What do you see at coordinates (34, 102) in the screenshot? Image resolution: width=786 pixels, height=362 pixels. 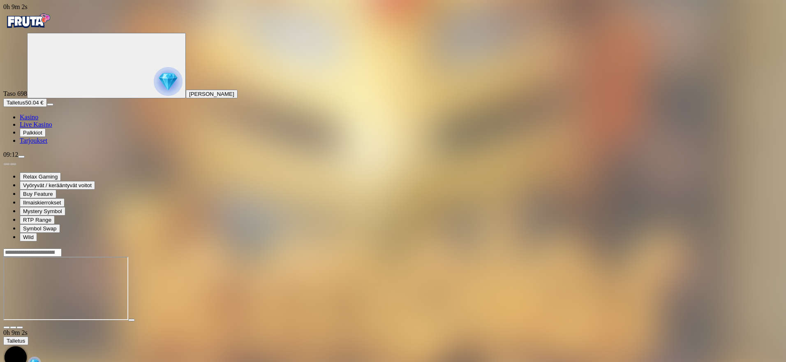 I see `span: 50.04 €` at bounding box center [34, 102].